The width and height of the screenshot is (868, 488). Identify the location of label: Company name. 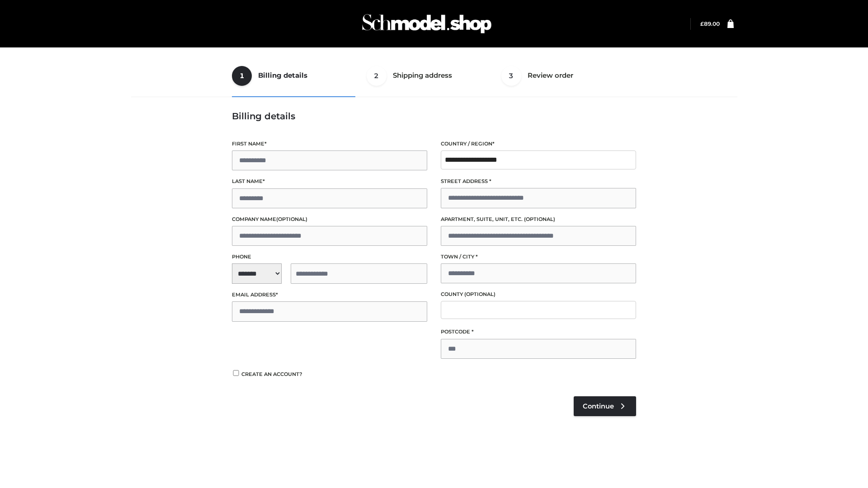
(330, 219).